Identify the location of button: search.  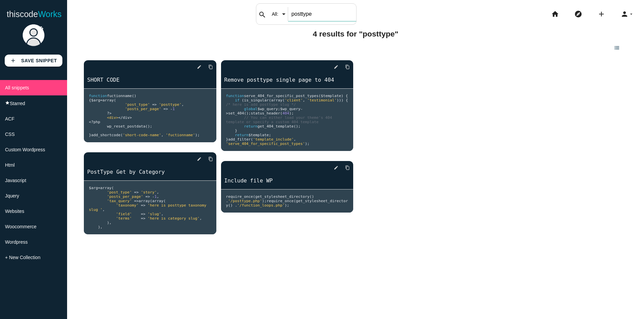
(262, 14).